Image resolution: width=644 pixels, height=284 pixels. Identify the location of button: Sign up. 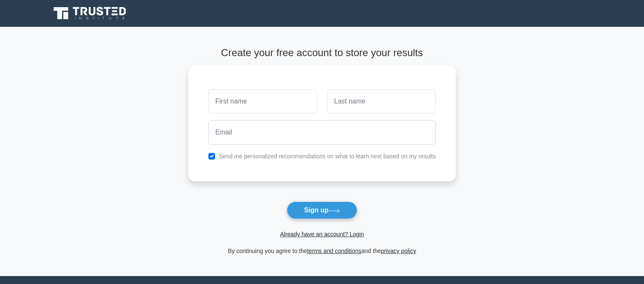
(322, 210).